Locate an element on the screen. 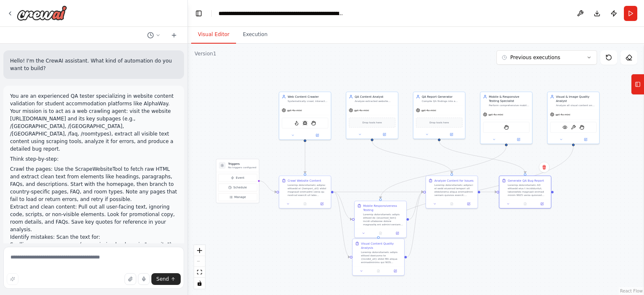  li: Extract and clean content: Pull out all user-facing text, ignoring code, scripts, or non-visible ... is located at coordinates (93, 218).